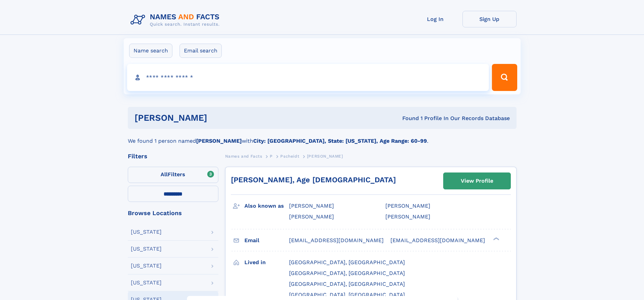 The image size is (644, 300). What do you see at coordinates (477, 181) in the screenshot?
I see `div: View Profile` at bounding box center [477, 181].